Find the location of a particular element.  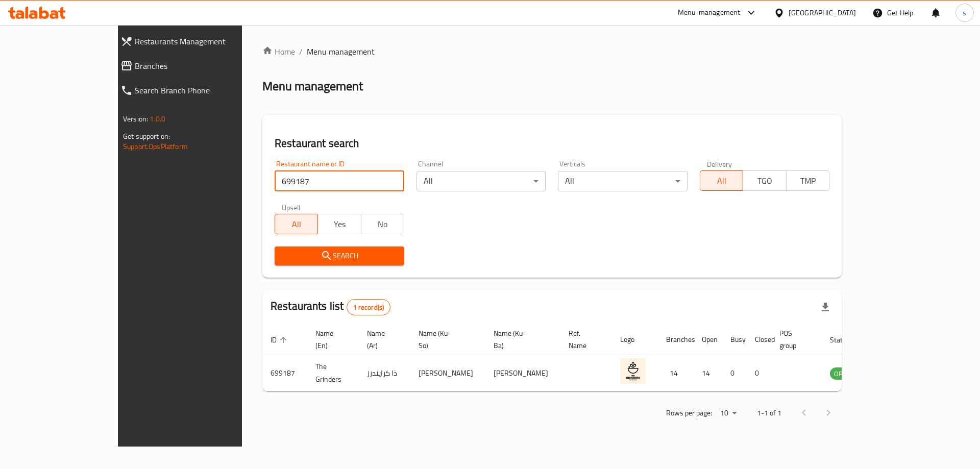

div: Total records count is located at coordinates (368, 307).